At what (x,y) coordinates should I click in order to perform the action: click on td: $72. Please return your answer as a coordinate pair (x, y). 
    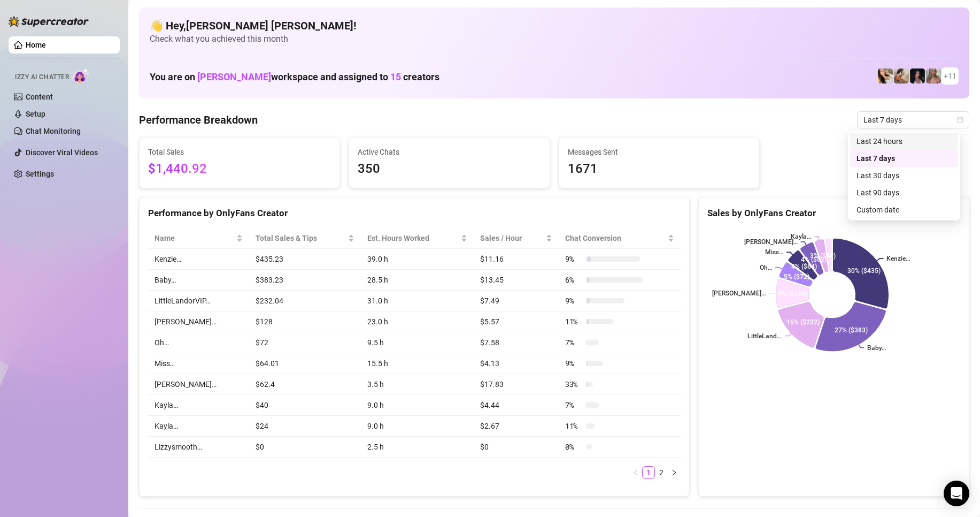
    Looking at the image, I should click on (305, 342).